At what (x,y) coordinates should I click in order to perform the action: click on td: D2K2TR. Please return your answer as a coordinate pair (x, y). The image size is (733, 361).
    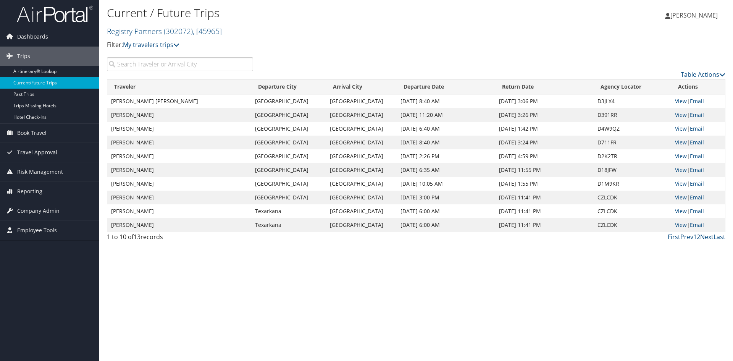
    Looking at the image, I should click on (632, 156).